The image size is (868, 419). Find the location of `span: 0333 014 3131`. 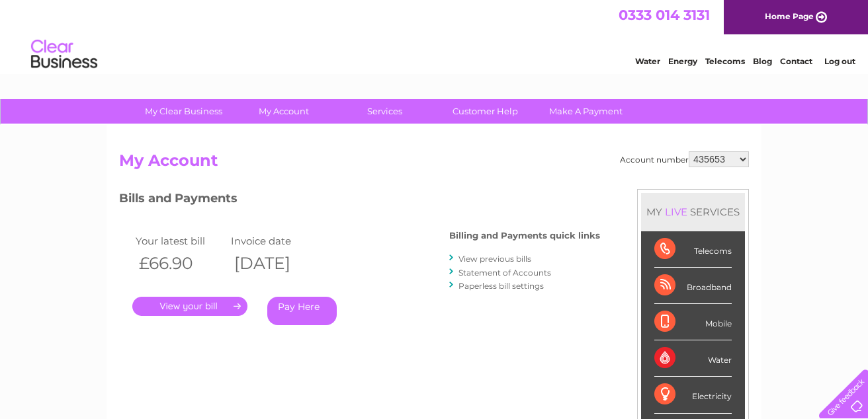

span: 0333 014 3131 is located at coordinates (664, 15).